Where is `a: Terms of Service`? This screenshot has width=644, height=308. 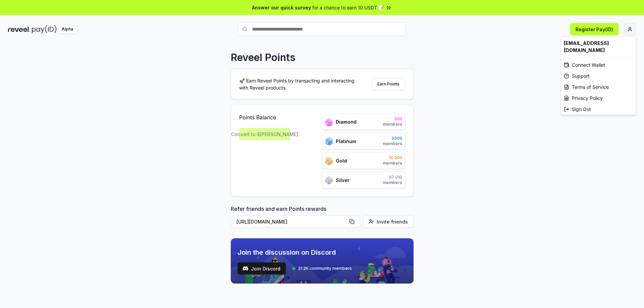 a: Terms of Service is located at coordinates (598, 86).